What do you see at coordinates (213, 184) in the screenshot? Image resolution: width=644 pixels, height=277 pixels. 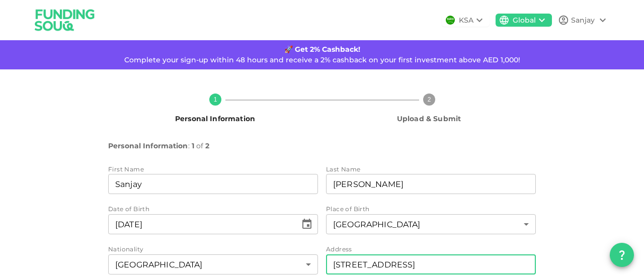 I see `div: firstName` at bounding box center [213, 184].